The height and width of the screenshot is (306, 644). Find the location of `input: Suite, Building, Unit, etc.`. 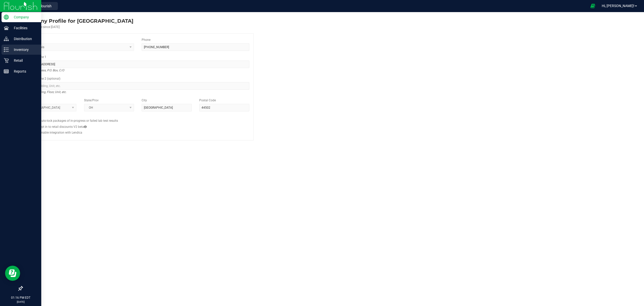

input: Suite, Building, Unit, etc. is located at coordinates (138, 86).